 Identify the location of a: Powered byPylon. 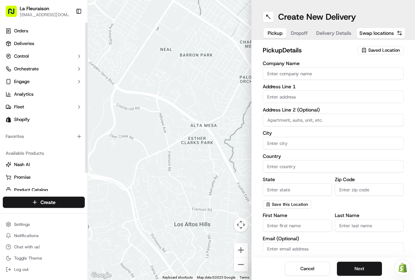
(67, 158).